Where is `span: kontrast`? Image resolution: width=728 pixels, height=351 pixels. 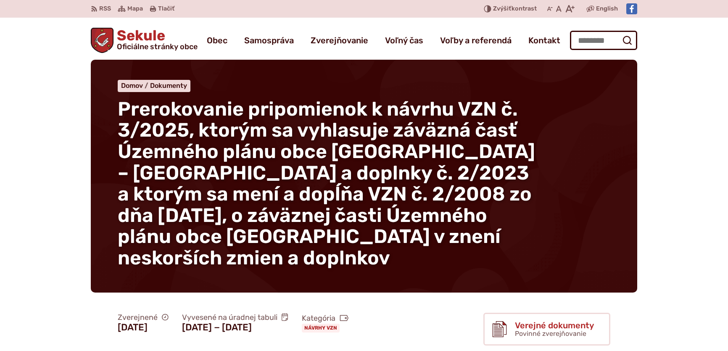
span: kontrast is located at coordinates (515, 9).